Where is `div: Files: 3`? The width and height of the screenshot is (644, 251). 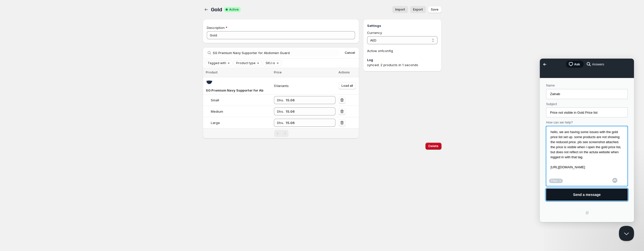 div: Files: 3 is located at coordinates (16, 122).